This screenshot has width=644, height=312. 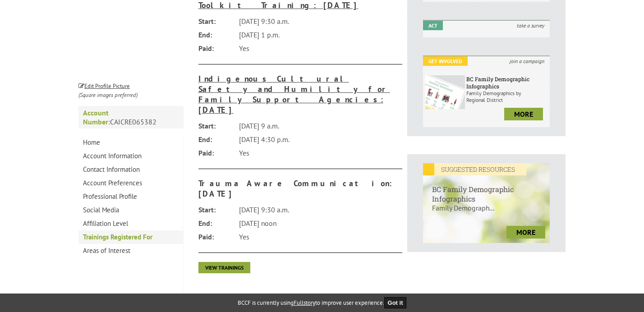 What do you see at coordinates (304, 303) in the screenshot?
I see `a: Fullstory` at bounding box center [304, 303].